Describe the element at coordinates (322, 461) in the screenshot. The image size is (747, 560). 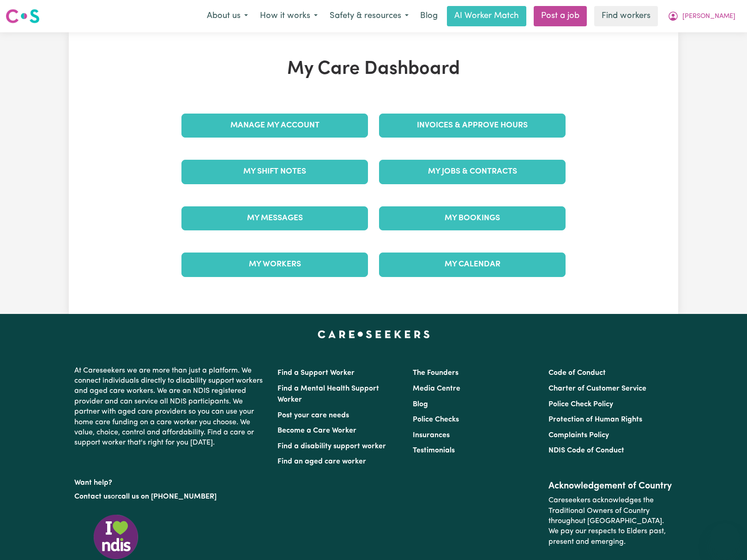
I see `a: Find an aged care worker` at that location.